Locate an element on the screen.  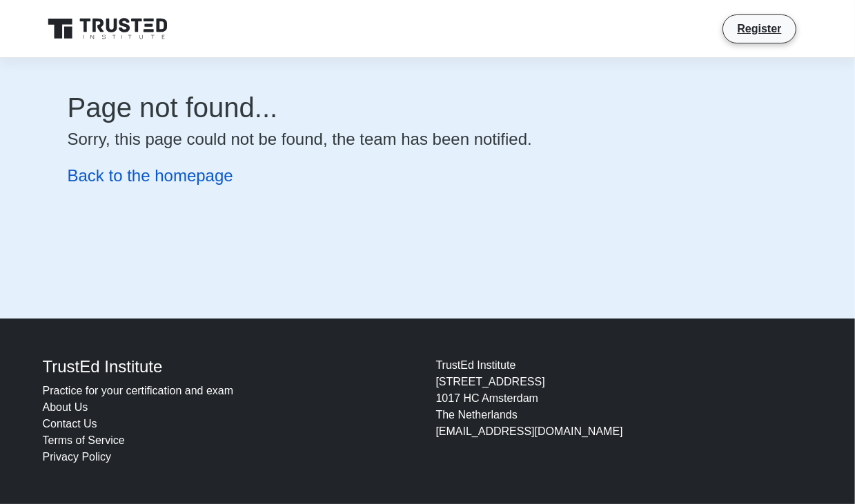
a: Terms of Service is located at coordinates (84, 440).